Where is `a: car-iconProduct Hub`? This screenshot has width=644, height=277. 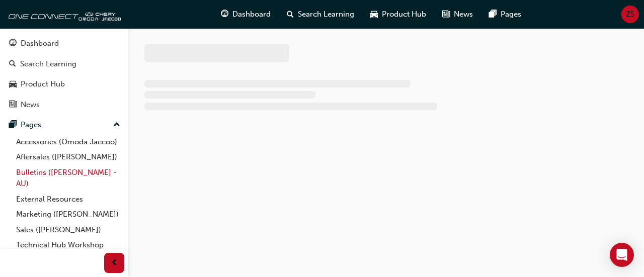
a: car-iconProduct Hub is located at coordinates (398, 14).